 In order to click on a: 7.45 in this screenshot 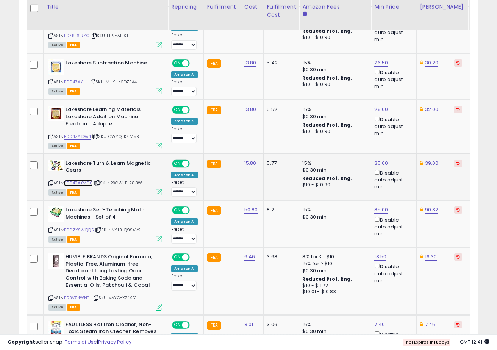, I will do `click(430, 324)`.